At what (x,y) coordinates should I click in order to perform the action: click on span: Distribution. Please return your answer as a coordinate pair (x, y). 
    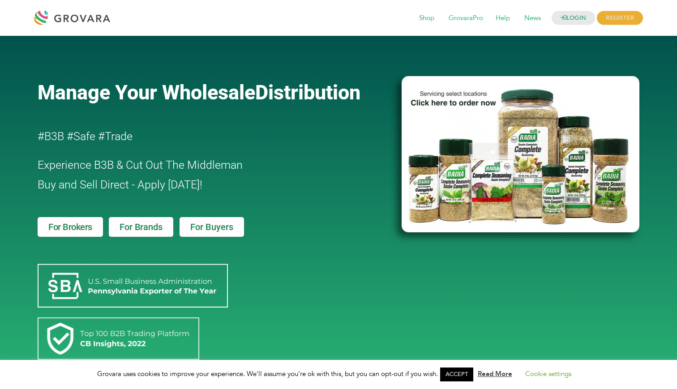
    Looking at the image, I should click on (307, 92).